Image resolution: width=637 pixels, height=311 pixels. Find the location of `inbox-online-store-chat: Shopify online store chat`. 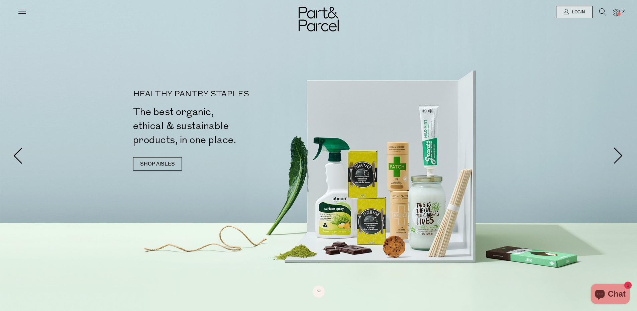

inbox-online-store-chat: Shopify online store chat is located at coordinates (610, 294).